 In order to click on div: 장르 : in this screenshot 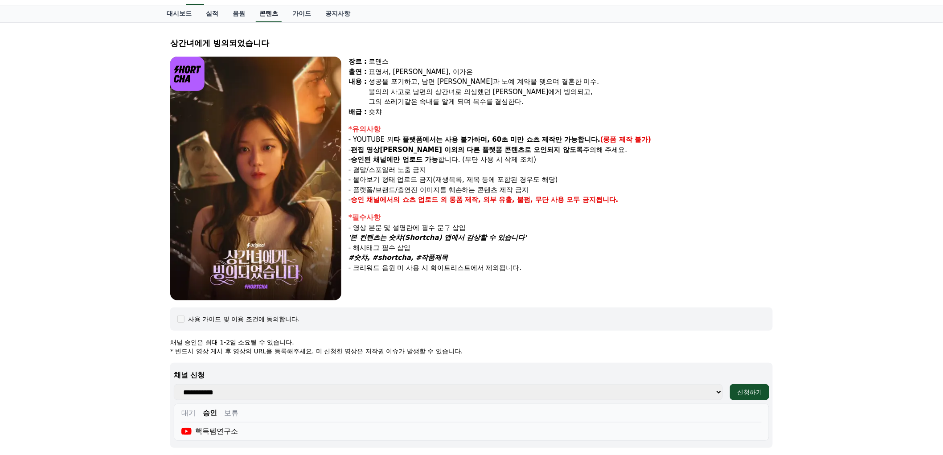, I will do `click(357, 61)`.